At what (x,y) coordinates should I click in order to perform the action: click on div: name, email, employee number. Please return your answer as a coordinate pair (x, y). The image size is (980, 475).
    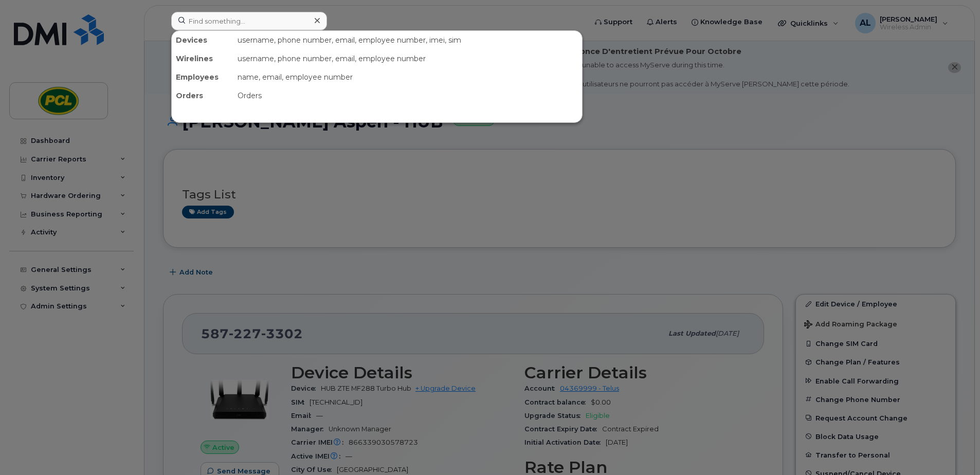
    Looking at the image, I should click on (407, 77).